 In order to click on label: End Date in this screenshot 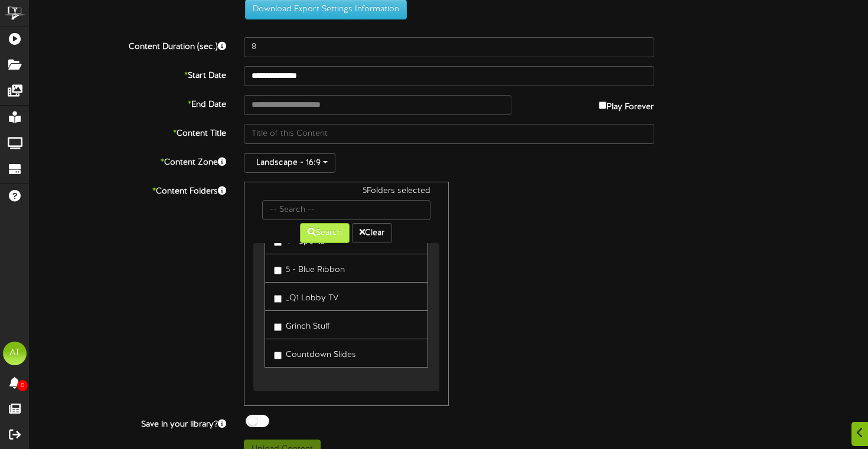, I will do `click(127, 103)`.